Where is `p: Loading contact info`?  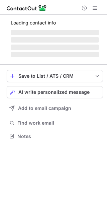
p: Loading contact info is located at coordinates (55, 23).